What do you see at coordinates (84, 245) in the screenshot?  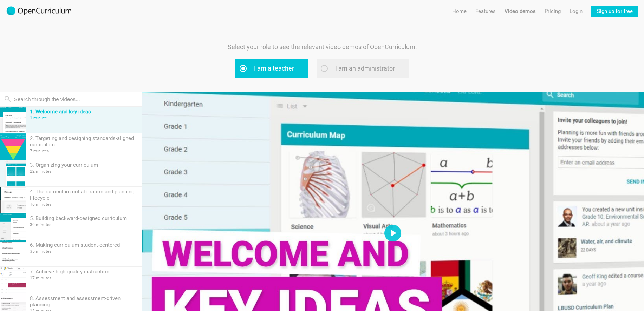 I see `div: 6. Making curriculum student-centered` at bounding box center [84, 245].